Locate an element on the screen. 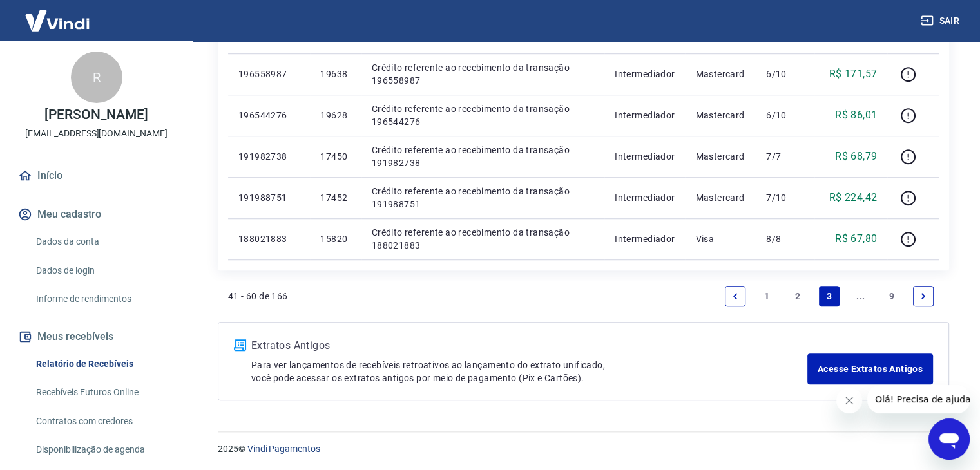 This screenshot has width=980, height=470. p: Visa is located at coordinates (720, 239).